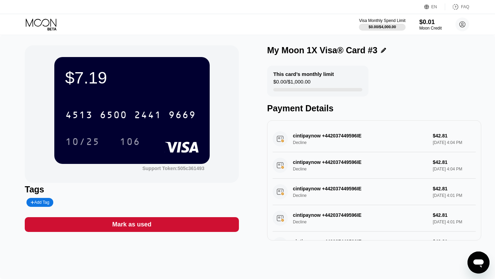 The height and width of the screenshot is (279, 495). Describe the element at coordinates (132, 225) in the screenshot. I see `div: Mark as used` at that location.